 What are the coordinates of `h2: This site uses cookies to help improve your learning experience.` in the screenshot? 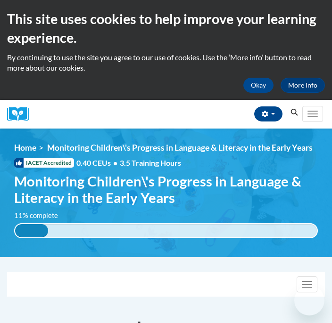 It's located at (166, 28).